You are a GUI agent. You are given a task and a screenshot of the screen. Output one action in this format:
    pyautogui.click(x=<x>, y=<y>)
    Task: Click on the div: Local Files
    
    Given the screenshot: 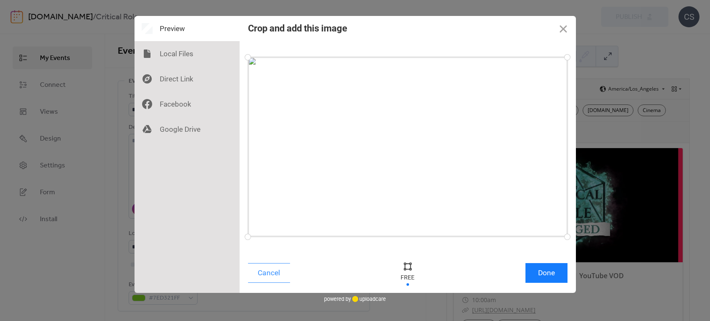 What is the action you would take?
    pyautogui.click(x=187, y=54)
    